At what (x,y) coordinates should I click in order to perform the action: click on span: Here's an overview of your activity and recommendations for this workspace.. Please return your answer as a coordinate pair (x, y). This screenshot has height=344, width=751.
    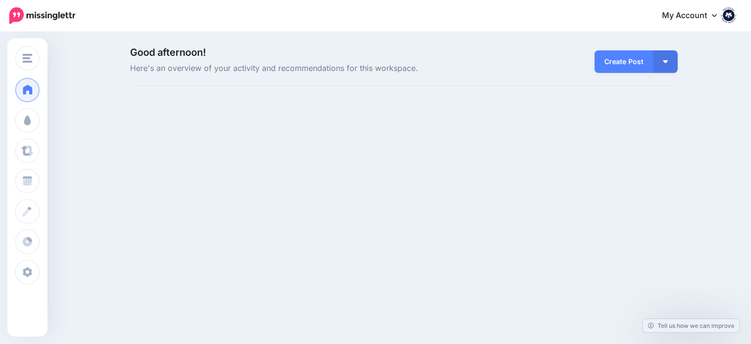
    Looking at the image, I should click on (310, 68).